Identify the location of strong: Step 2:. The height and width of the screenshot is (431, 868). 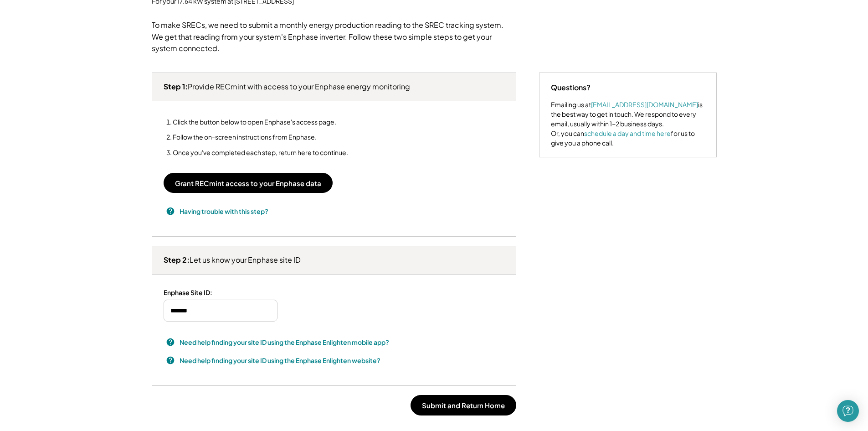
(177, 260).